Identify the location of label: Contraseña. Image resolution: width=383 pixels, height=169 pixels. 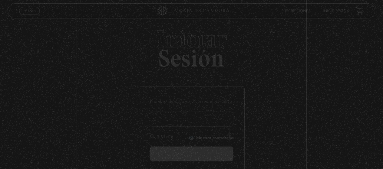
(168, 137).